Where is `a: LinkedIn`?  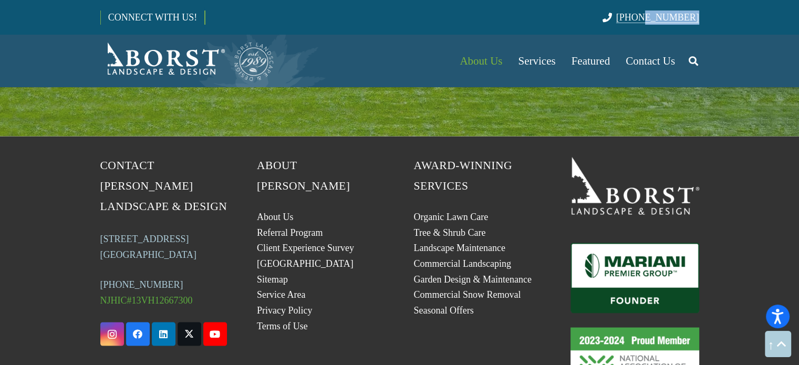
a: LinkedIn is located at coordinates (163, 334).